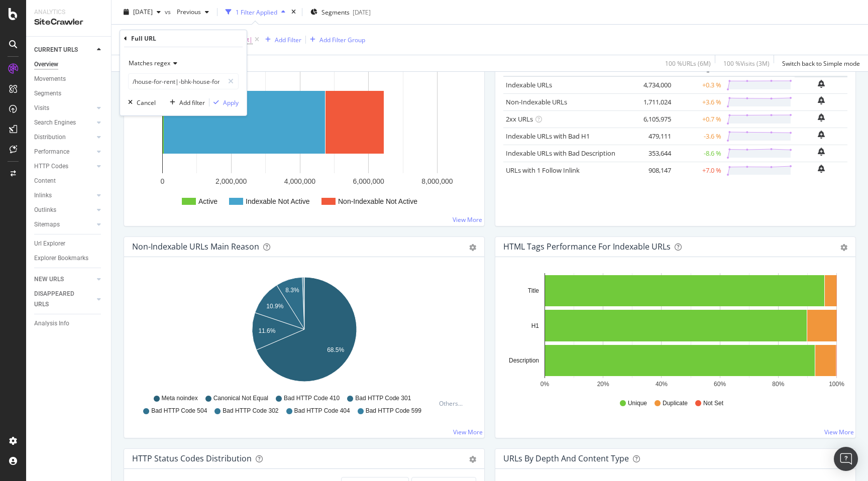 This screenshot has height=481, width=868. Describe the element at coordinates (282, 40) in the screenshot. I see `button: Add Filter` at that location.